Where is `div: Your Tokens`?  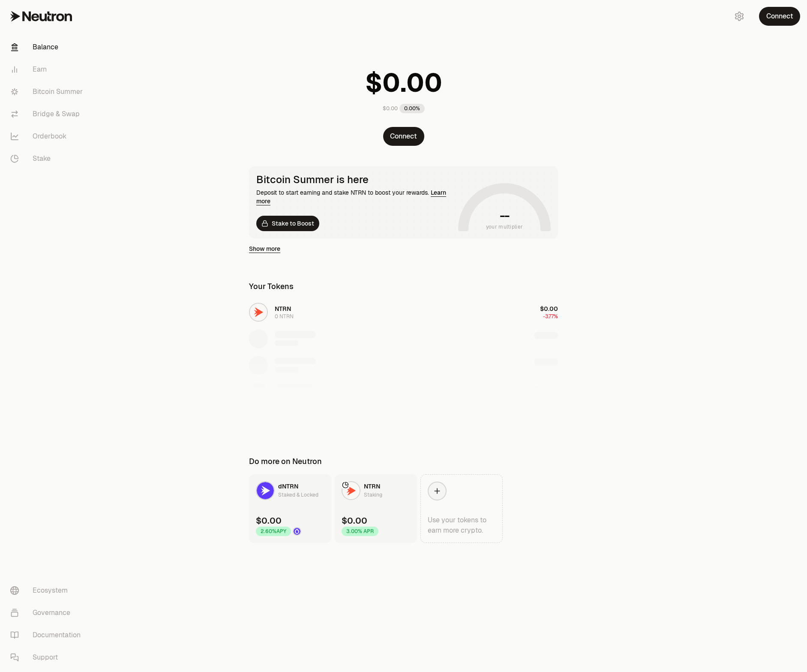
div: Your Tokens is located at coordinates (271, 287).